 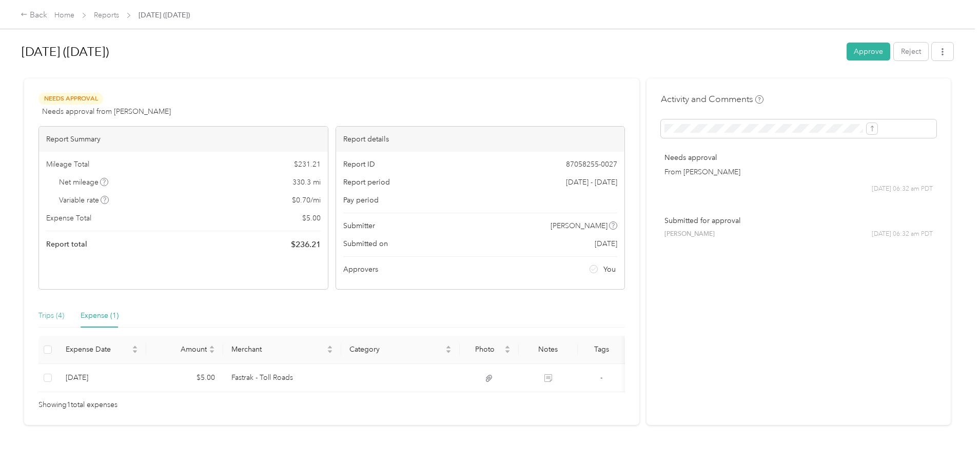 What do you see at coordinates (365, 244) in the screenshot?
I see `span: Submitted on` at bounding box center [365, 244].